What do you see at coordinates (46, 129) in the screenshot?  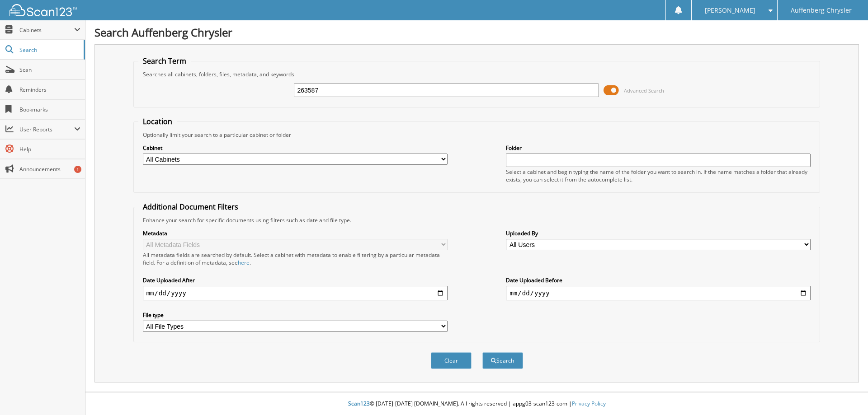 I see `span: User Reports` at bounding box center [46, 129].